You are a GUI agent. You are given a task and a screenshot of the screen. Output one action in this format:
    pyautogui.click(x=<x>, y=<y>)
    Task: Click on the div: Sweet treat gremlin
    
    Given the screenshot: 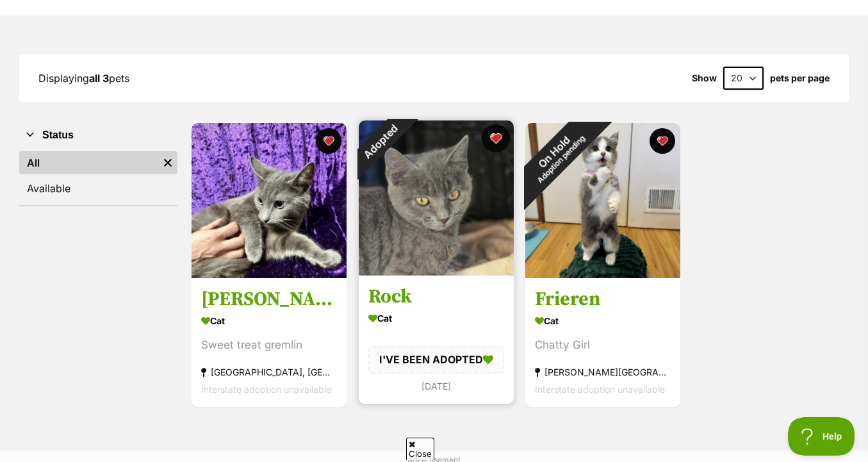 What is the action you would take?
    pyautogui.click(x=269, y=345)
    